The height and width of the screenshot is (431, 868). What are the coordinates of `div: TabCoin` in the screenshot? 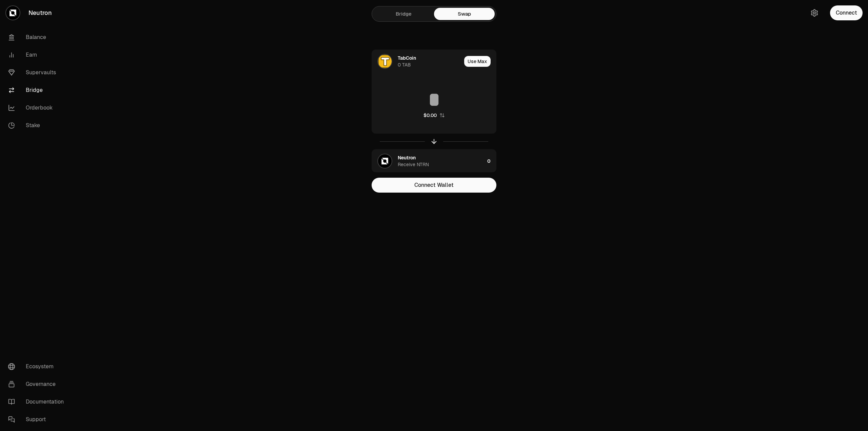 It's located at (407, 58).